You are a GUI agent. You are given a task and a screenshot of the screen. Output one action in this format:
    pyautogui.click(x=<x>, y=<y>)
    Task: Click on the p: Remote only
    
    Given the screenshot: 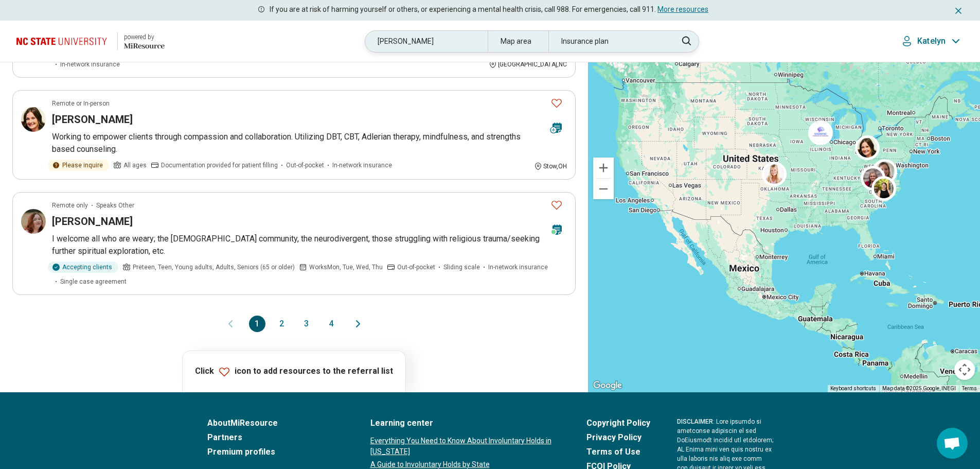 What is the action you would take?
    pyautogui.click(x=70, y=206)
    